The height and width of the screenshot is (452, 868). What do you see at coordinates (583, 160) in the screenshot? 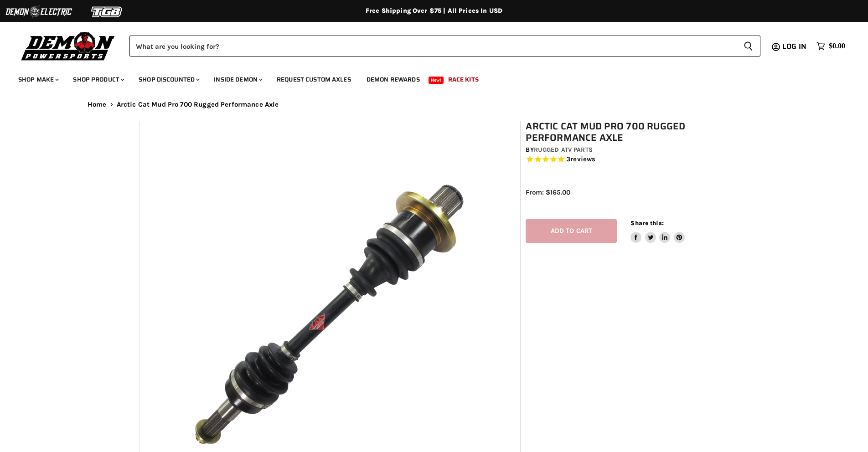
I see `span: reviews` at bounding box center [583, 160].